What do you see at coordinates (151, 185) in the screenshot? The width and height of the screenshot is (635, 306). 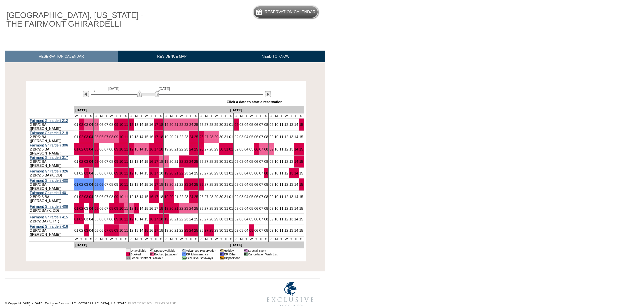 I see `a: 16` at bounding box center [151, 185].